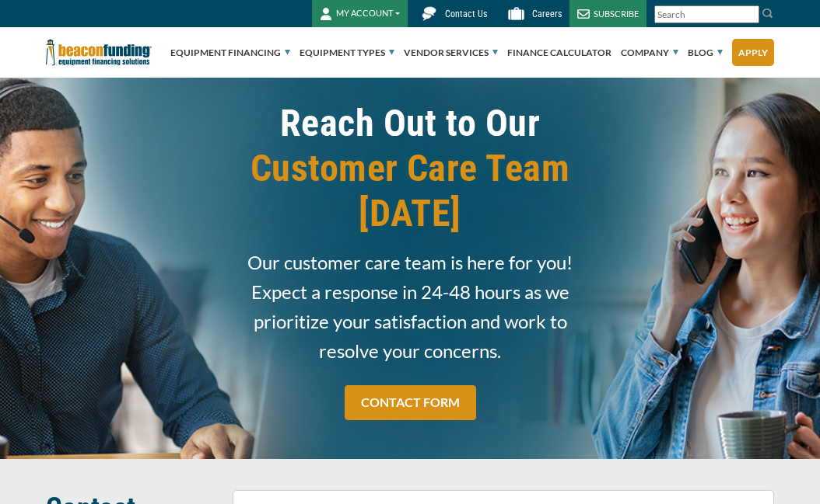 This screenshot has height=504, width=820. I want to click on a: Blog, so click(705, 53).